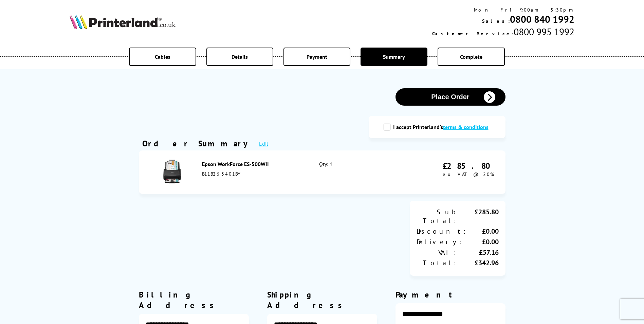  I want to click on a: Edit, so click(264, 143).